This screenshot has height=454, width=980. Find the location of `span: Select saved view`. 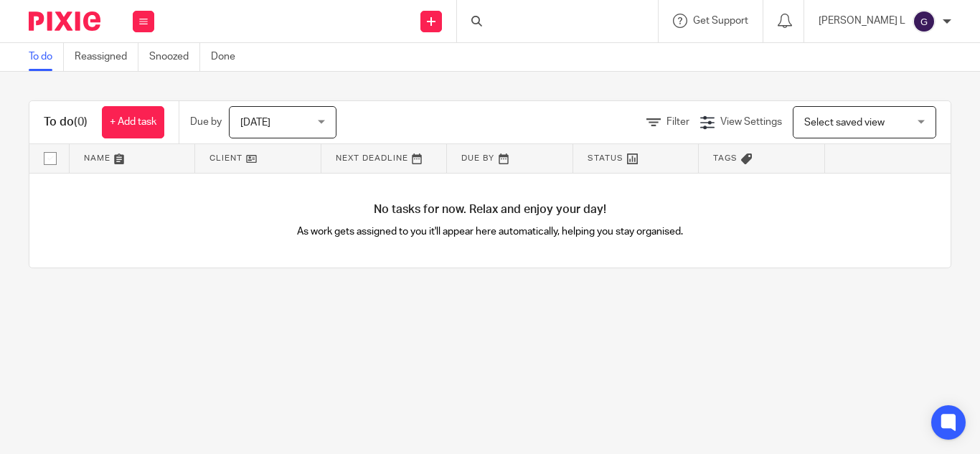

span: Select saved view is located at coordinates (844, 123).